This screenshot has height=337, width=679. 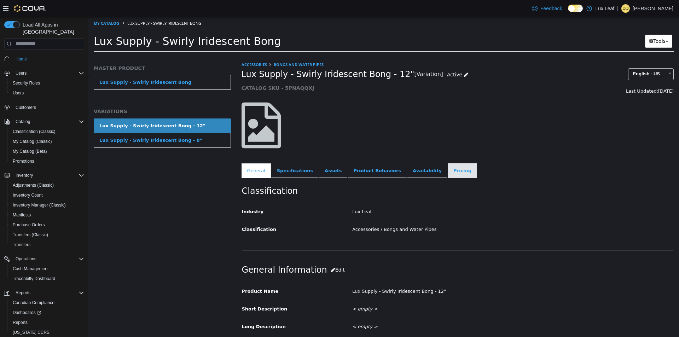 What do you see at coordinates (374, 154) in the screenshot?
I see `a: Pricing` at bounding box center [374, 154].